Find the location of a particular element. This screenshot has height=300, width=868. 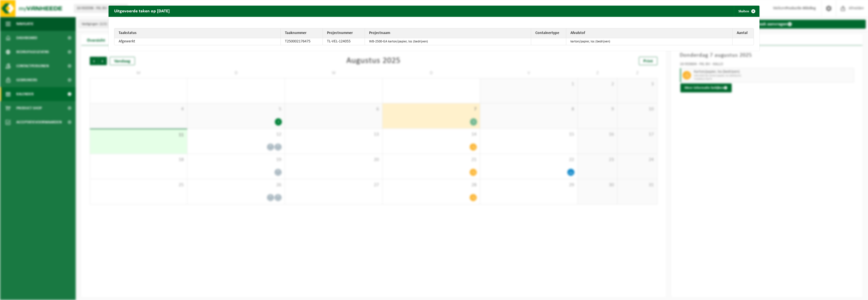

th: Taakstatus is located at coordinates (198, 33).